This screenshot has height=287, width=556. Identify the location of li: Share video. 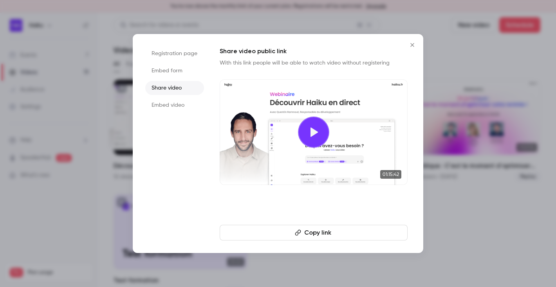
(175, 88).